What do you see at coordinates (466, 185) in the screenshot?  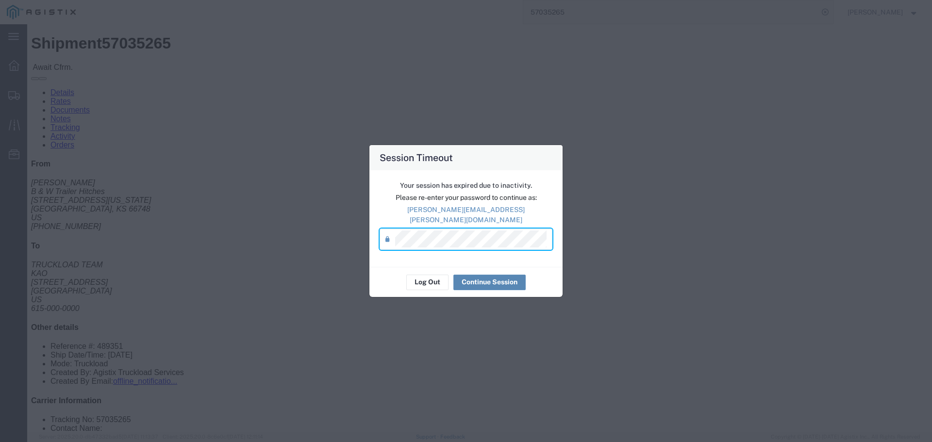 I see `p: Your session has expired due to inactivity.` at bounding box center [466, 185].